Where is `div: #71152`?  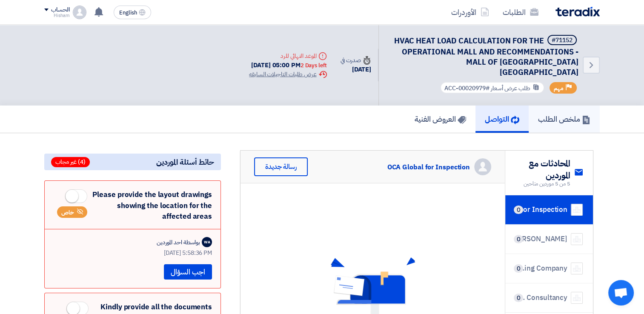
div: #71152 is located at coordinates (562, 40).